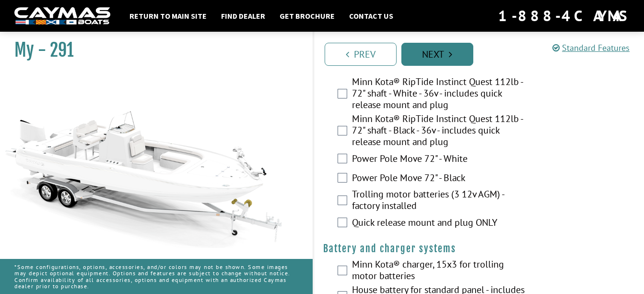 This screenshot has height=294, width=644. Describe the element at coordinates (479, 248) in the screenshot. I see `h4: Battery and charger systems` at that location.